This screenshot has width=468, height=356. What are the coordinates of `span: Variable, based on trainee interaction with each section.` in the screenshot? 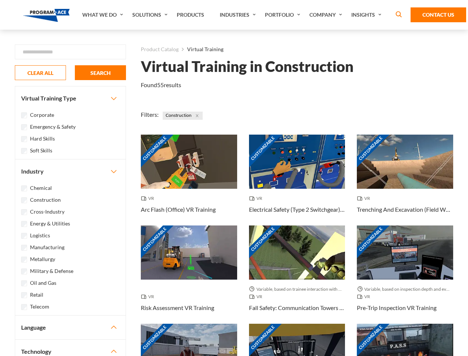 It's located at (297, 289).